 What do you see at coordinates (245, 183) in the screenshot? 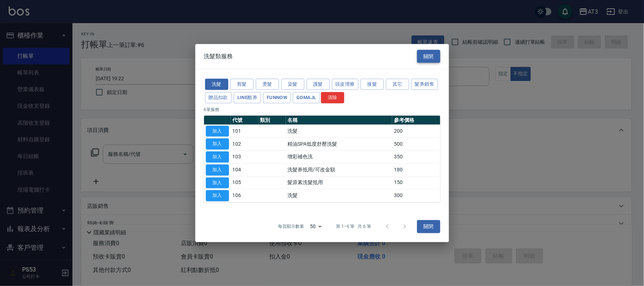
I see `td: 105` at bounding box center [245, 183].